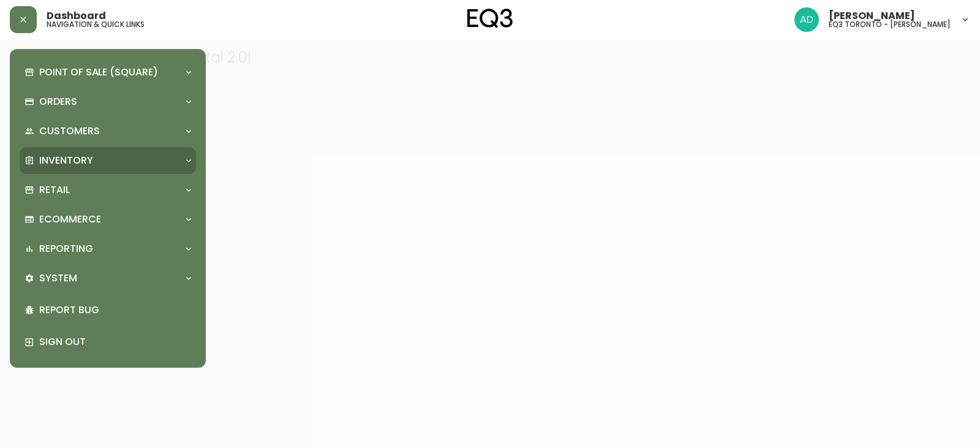  I want to click on div: Report Bug, so click(108, 310).